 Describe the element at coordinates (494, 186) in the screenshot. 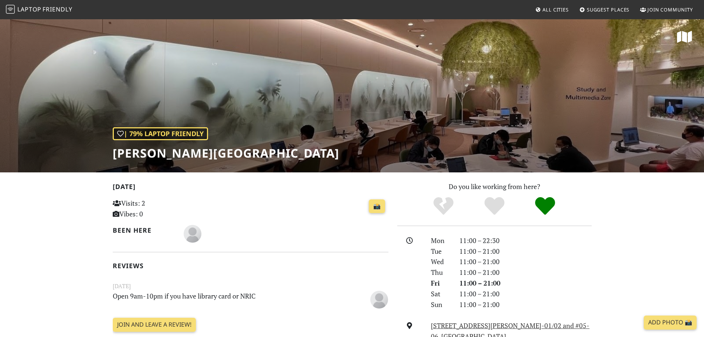

I see `p: Do you like working from here?` at that location.